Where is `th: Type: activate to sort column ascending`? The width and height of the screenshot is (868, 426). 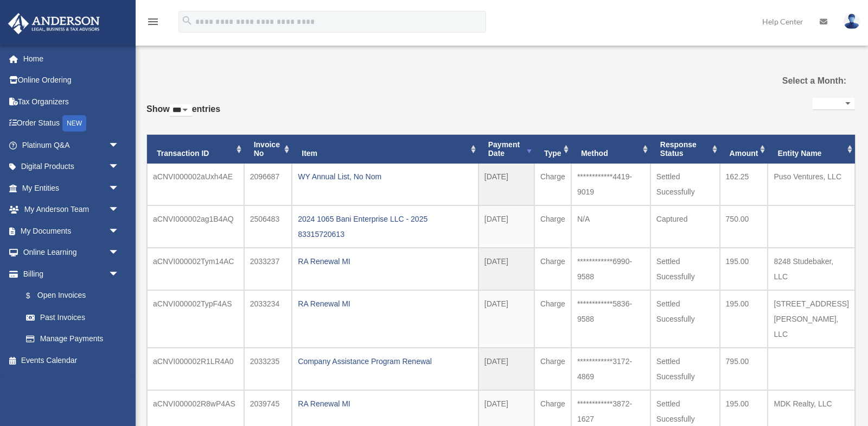
th: Type: activate to sort column ascending is located at coordinates (553, 149).